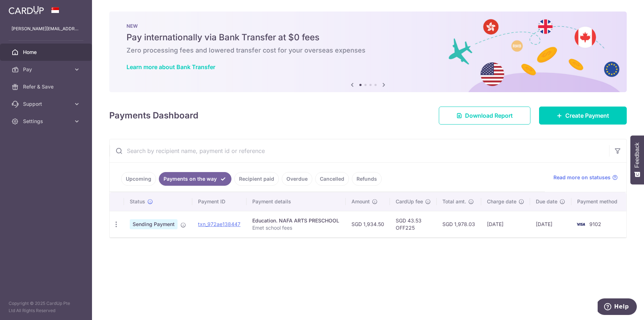 This screenshot has height=320, width=644. What do you see at coordinates (638, 155) in the screenshot?
I see `span: Feedback` at bounding box center [638, 155].